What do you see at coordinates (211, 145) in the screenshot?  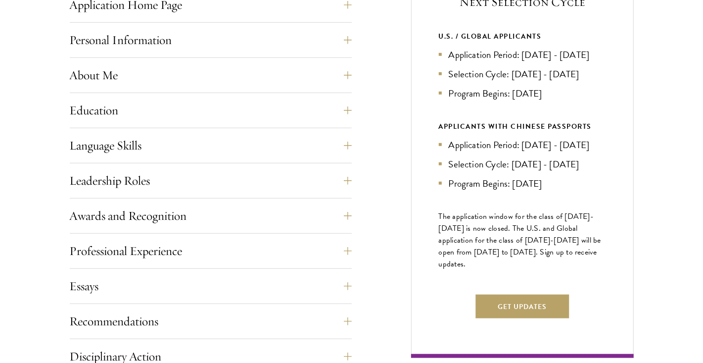 I see `button: Language Skills` at bounding box center [211, 145].